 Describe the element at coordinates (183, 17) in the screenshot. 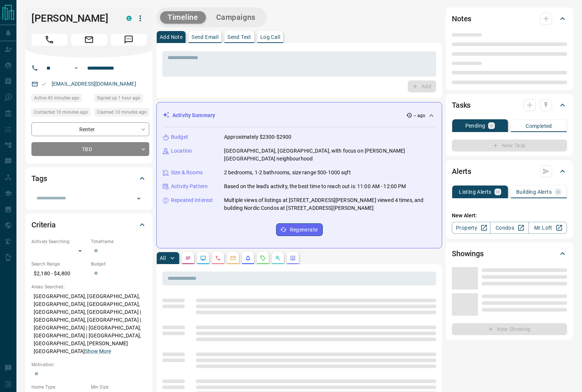

I see `button: Timeline` at that location.